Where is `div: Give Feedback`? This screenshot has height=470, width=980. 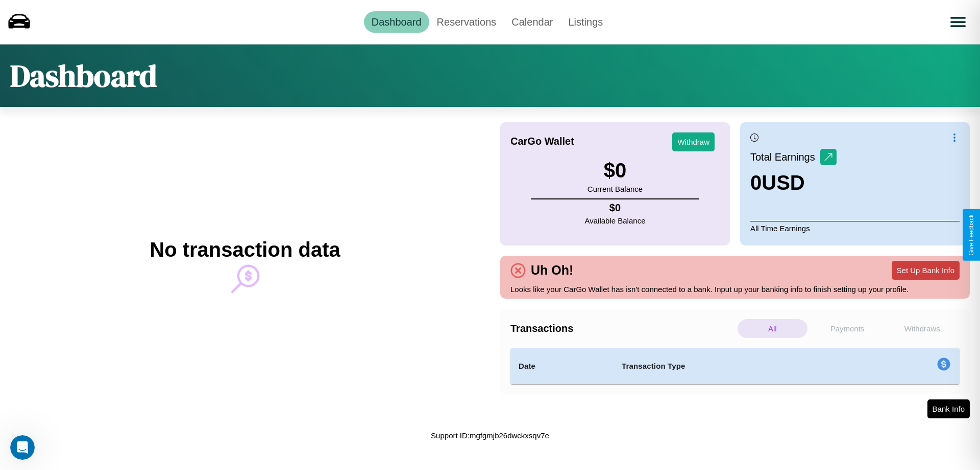 div: Give Feedback is located at coordinates (972, 235).